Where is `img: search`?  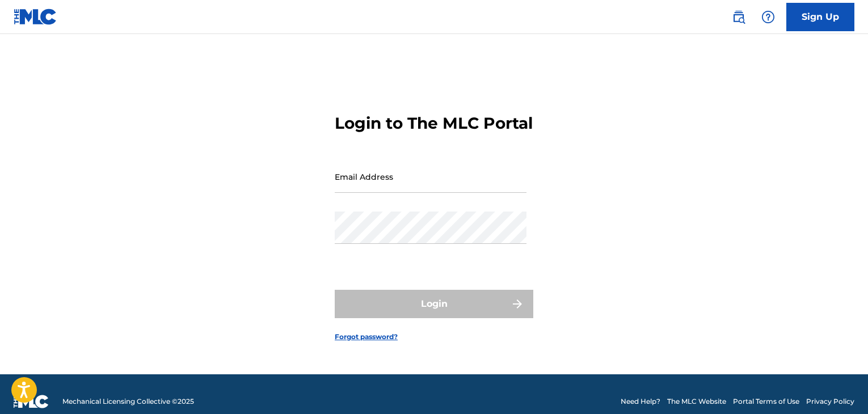
img: search is located at coordinates (739, 17).